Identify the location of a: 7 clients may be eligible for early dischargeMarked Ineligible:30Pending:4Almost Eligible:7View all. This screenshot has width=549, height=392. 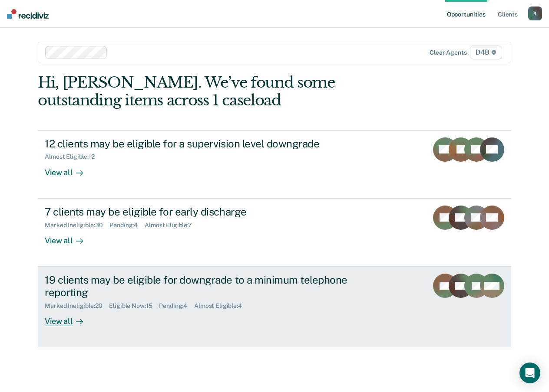
(274, 232).